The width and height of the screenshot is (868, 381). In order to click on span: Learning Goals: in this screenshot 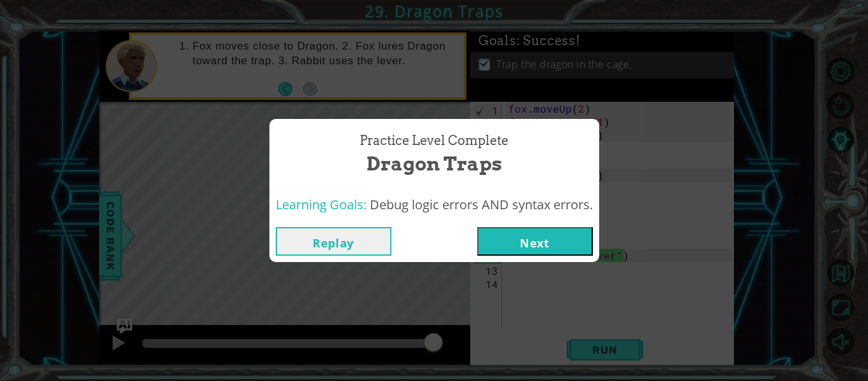, I will do `click(321, 204)`.